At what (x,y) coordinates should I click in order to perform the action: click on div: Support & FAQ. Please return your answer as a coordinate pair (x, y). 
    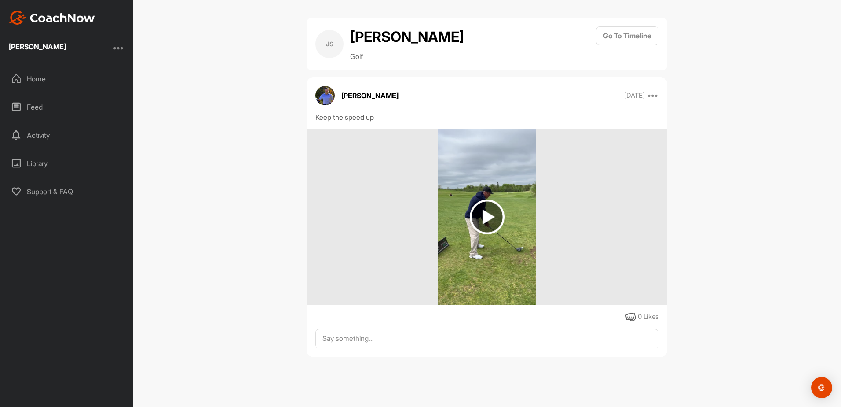
    Looking at the image, I should click on (67, 191).